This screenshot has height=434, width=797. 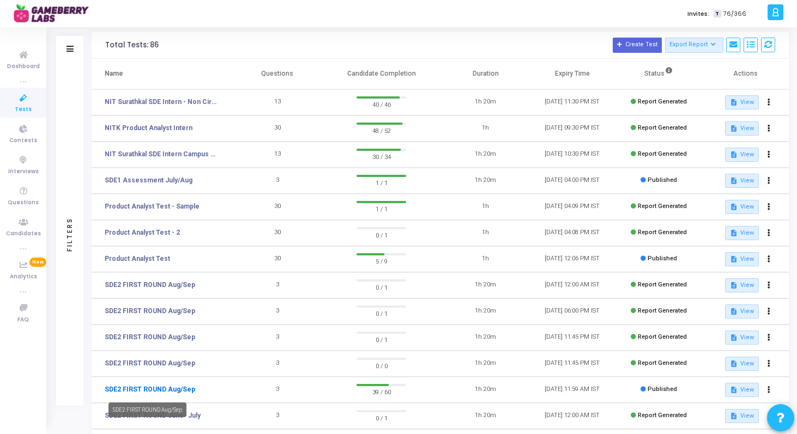 I want to click on span: Tests, so click(x=23, y=110).